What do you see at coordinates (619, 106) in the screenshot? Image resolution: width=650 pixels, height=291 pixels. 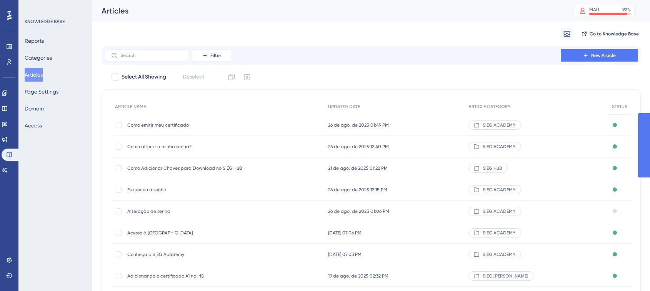 I see `span: STATUS` at bounding box center [619, 106].